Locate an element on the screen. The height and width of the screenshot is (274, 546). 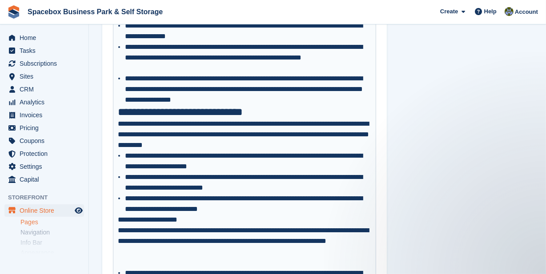
a: Preview store is located at coordinates (79, 211).